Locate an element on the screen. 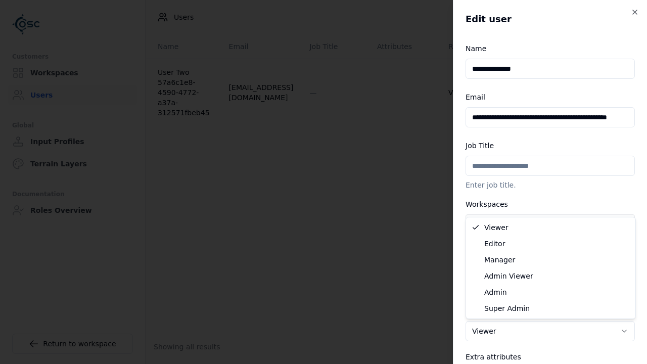  span: Super Admin is located at coordinates (507, 308).